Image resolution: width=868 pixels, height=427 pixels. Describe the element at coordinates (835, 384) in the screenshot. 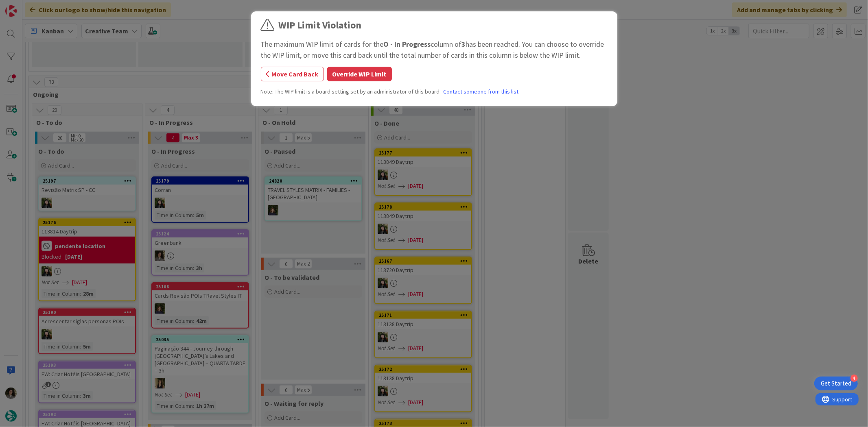

I see `div: Open Get Started checklist, remaining modules: 4` at that location.